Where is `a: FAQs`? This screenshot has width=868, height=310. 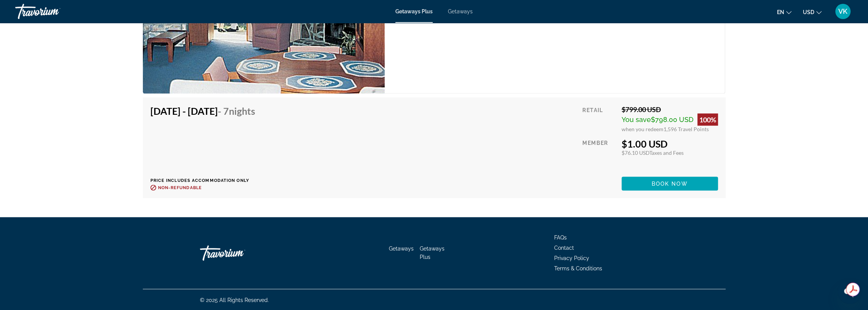
a: FAQs is located at coordinates (560, 238).